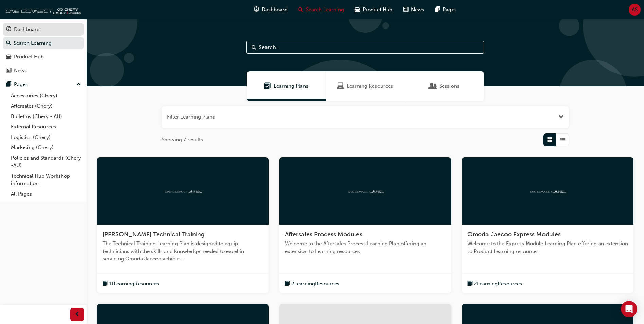 This screenshot has width=644, height=324. What do you see at coordinates (365, 247) in the screenshot?
I see `span: Welcome to the Aftersales Process Learning Plan offering an extension to Learning resources.` at bounding box center [365, 247].